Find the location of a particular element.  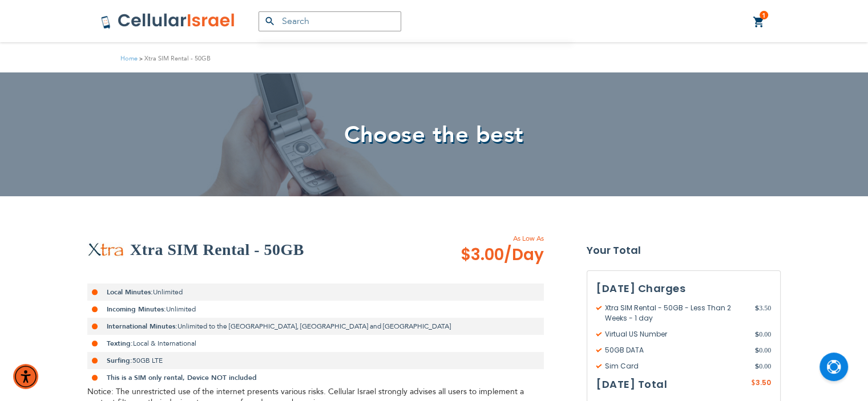

img: Cellular Israel is located at coordinates (167, 21).